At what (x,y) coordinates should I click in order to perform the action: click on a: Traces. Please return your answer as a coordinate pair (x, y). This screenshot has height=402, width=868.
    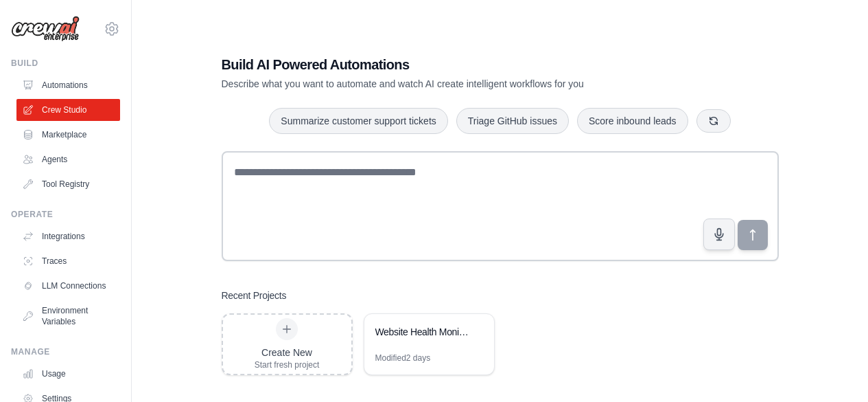
    Looking at the image, I should click on (68, 261).